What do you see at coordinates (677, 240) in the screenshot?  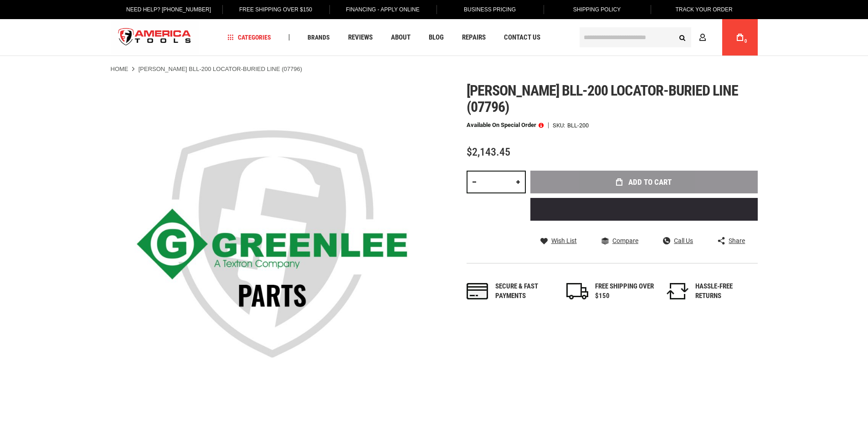 I see `a: Call Us` at bounding box center [677, 240].